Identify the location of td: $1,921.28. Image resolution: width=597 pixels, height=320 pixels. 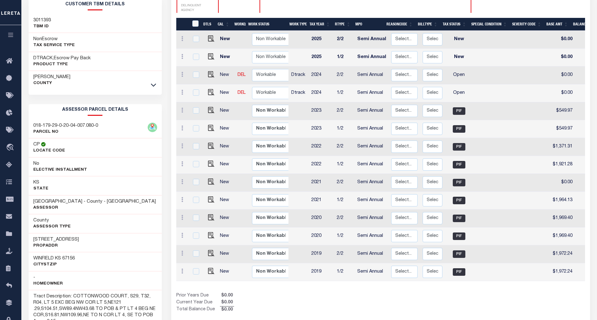
(561, 165).